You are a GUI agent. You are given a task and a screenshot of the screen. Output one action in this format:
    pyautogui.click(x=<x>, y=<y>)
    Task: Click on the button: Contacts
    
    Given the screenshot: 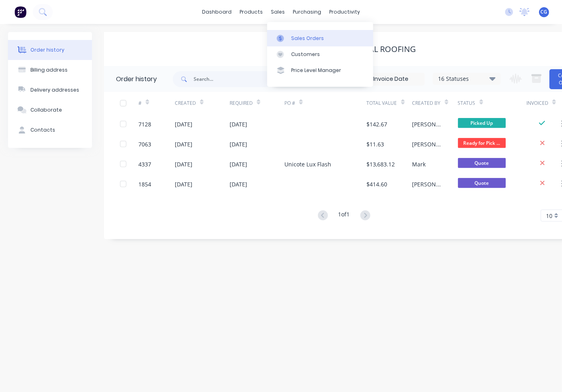 What is the action you would take?
    pyautogui.click(x=50, y=130)
    